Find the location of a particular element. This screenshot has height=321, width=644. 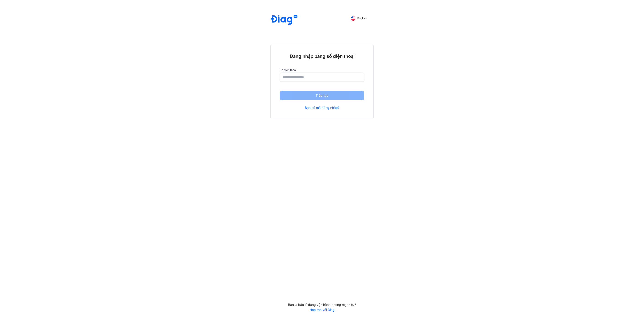

div: Đăng nhập bằng số điện thoại is located at coordinates (322, 56).